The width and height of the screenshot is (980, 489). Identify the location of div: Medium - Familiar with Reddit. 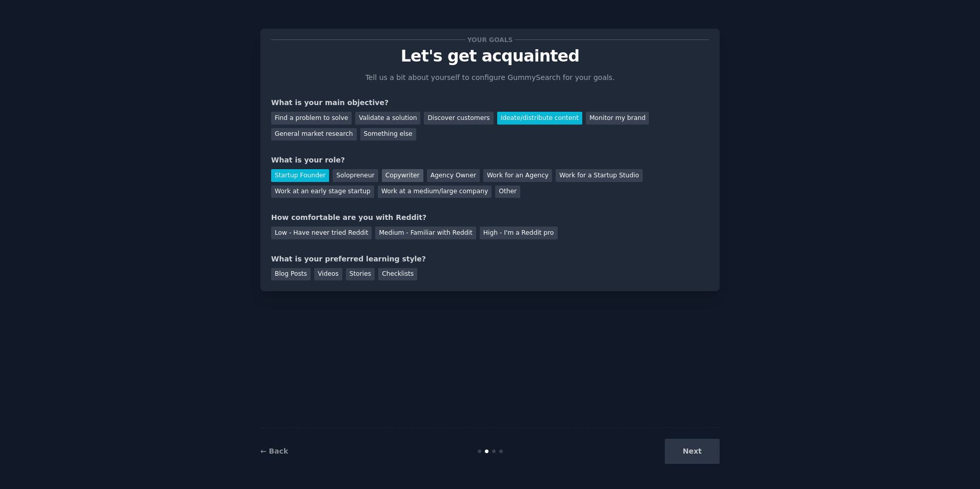
(425, 232).